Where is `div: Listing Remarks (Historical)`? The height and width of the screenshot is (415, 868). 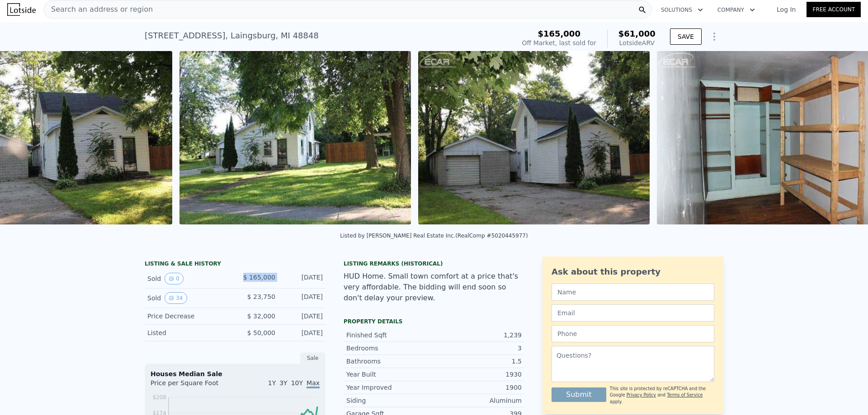 div: Listing Remarks (Historical) is located at coordinates (434, 264).